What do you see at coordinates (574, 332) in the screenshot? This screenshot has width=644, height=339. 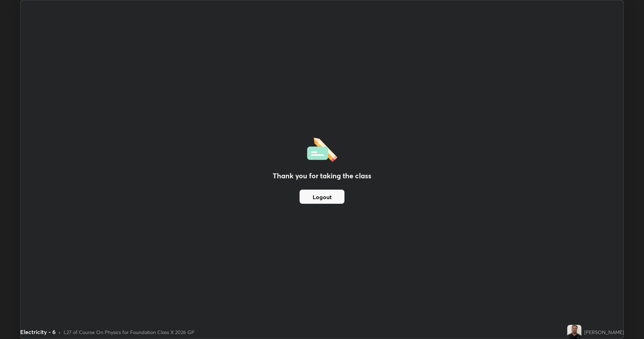 I see `img: c449bc7577714875aafd9c306618b106.jpg` at bounding box center [574, 332].